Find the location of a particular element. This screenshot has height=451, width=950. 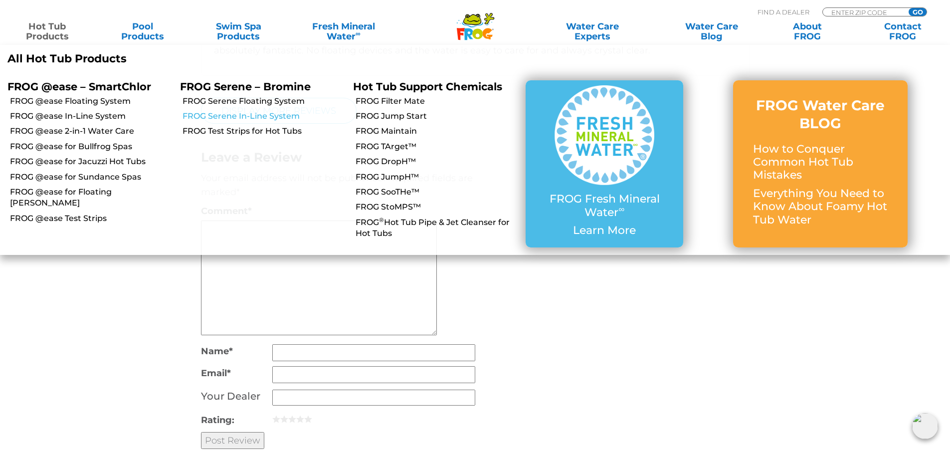

a: AboutFROG is located at coordinates (807, 31).